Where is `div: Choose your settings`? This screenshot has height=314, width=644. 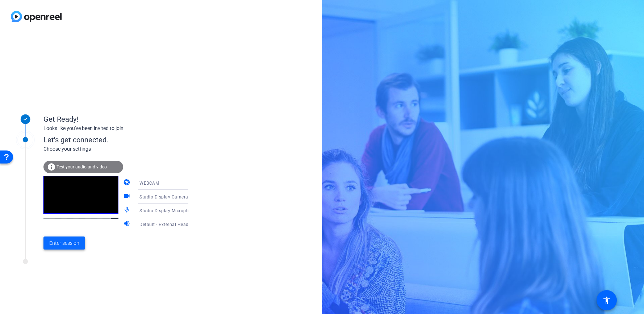
div: Choose your settings is located at coordinates (123, 149).